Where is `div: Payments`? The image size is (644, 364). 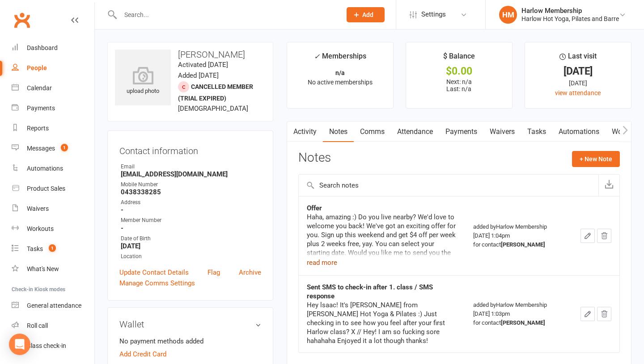 div: Payments is located at coordinates (41, 108).